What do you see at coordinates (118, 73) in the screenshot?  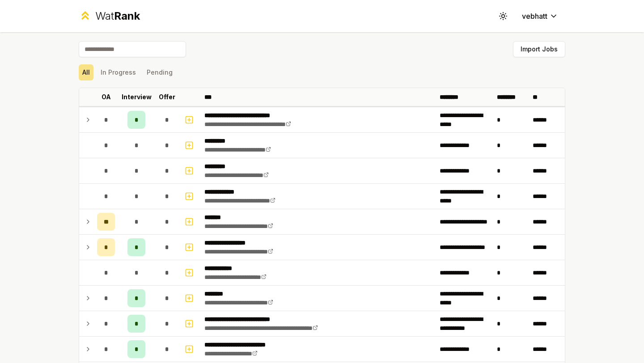 I see `button: In Progress` at bounding box center [118, 73].